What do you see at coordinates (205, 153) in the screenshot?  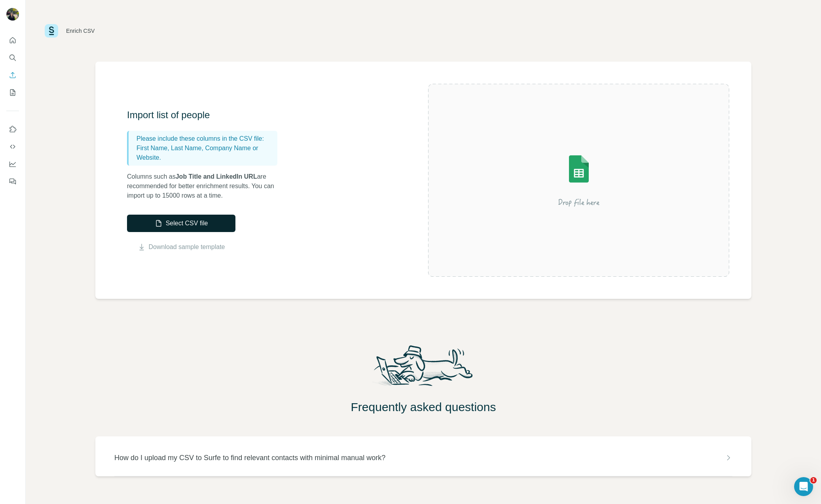 I see `p: First Name, Last Name, Company Name or Website.` at bounding box center [205, 153].